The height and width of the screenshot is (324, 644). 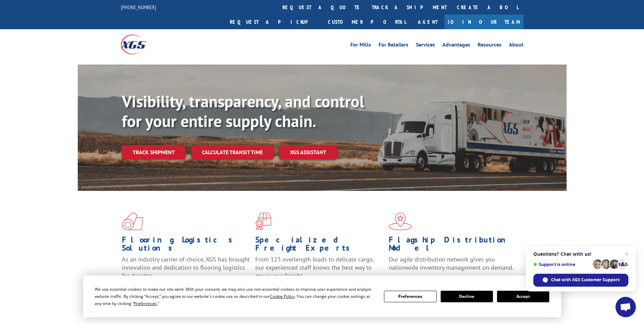 I want to click on span: Cookie Policy, so click(x=282, y=296).